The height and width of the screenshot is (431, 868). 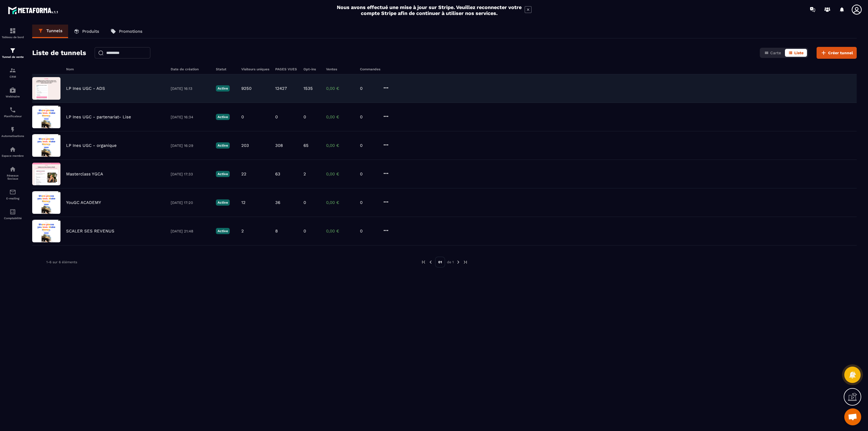 What do you see at coordinates (12, 53) in the screenshot?
I see `a: formationformationTunnel de vente` at bounding box center [12, 53].